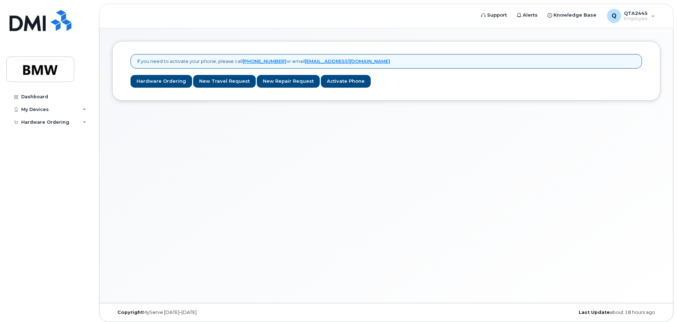 This screenshot has height=322, width=677. What do you see at coordinates (264, 61) in the screenshot?
I see `p: If you need to activate your phone, please call or email` at bounding box center [264, 61].